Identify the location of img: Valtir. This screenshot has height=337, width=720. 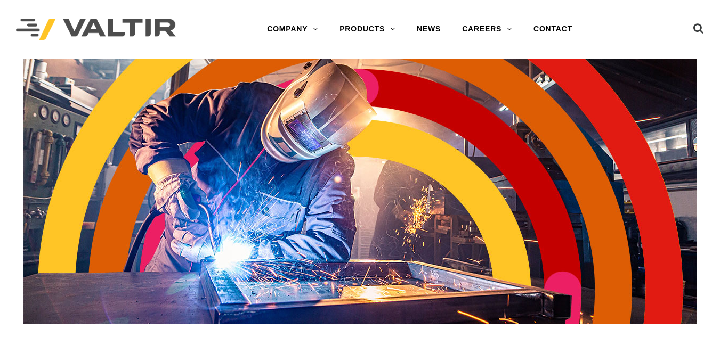
(96, 29).